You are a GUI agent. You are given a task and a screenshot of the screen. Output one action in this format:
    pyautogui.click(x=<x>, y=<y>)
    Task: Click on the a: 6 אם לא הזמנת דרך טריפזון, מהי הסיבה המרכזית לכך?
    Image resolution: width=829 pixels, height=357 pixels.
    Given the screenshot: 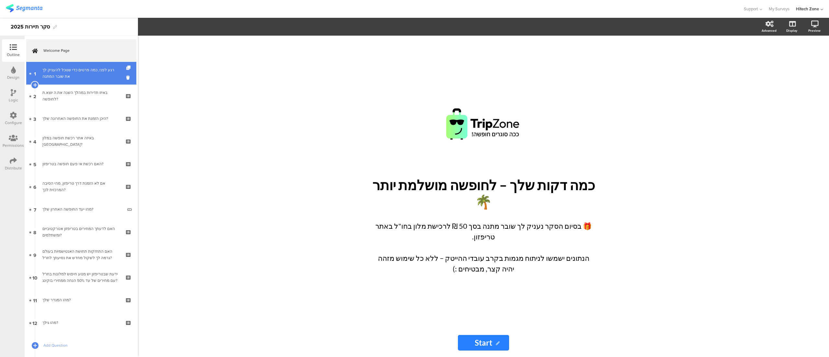 What is the action you would take?
    pyautogui.click(x=81, y=187)
    